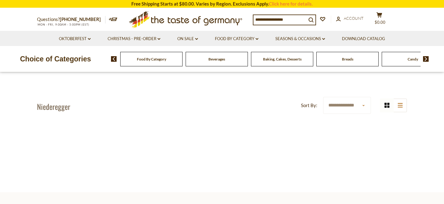 This screenshot has width=444, height=204. What do you see at coordinates (413, 59) in the screenshot?
I see `a: Candy` at bounding box center [413, 59].